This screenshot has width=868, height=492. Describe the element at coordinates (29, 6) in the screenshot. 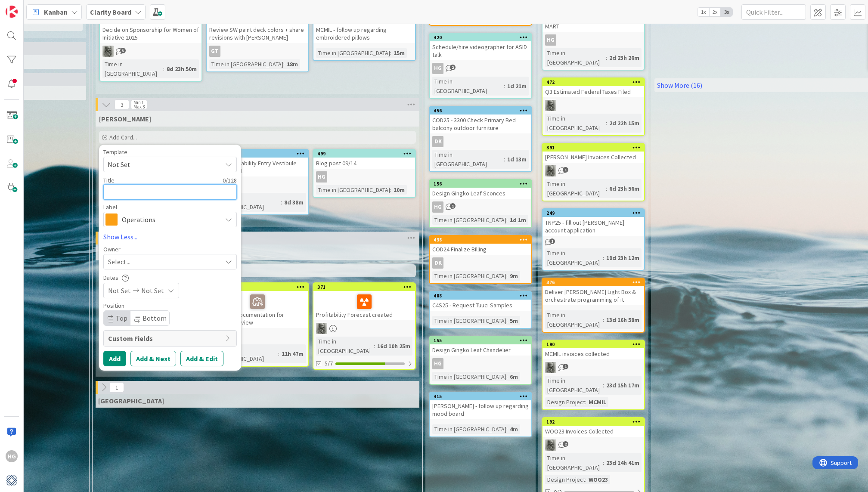

I see `span: Support` at that location.